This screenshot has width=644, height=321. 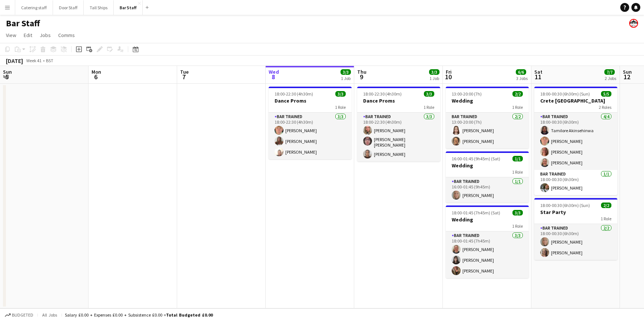 I want to click on span: 7/7, so click(x=610, y=72).